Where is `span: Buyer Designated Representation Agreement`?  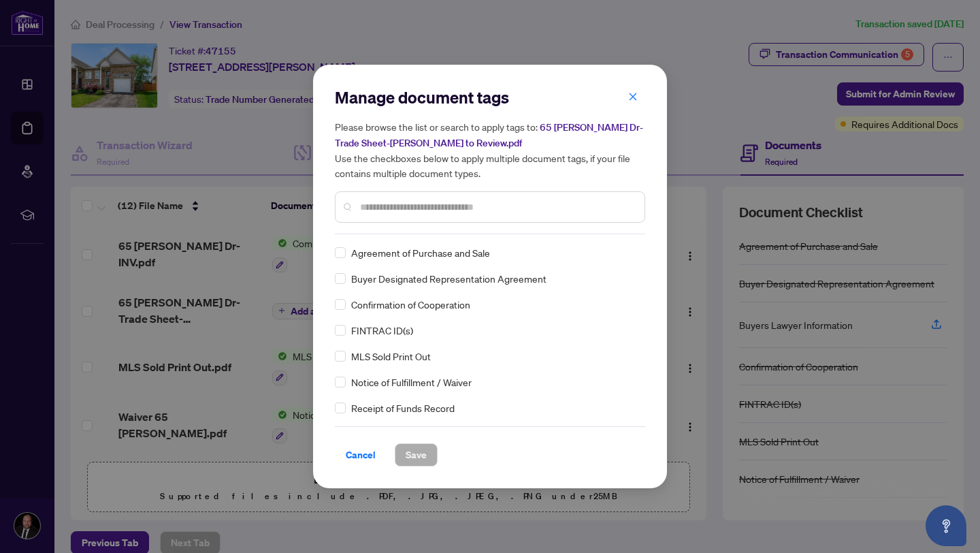 span: Buyer Designated Representation Agreement is located at coordinates (449, 279).